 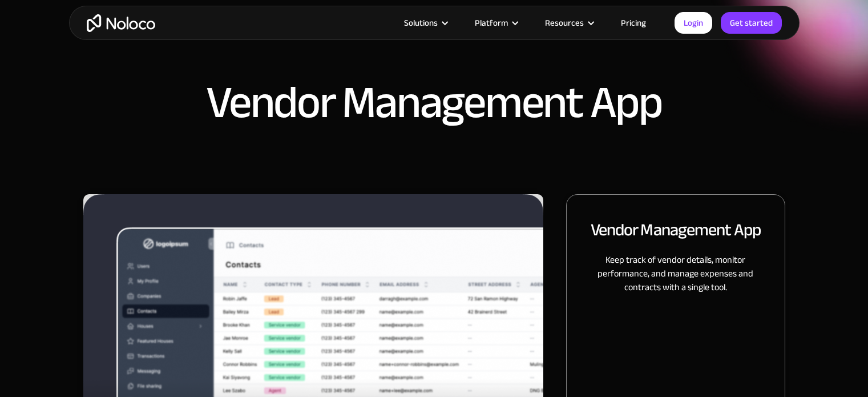 What do you see at coordinates (121, 23) in the screenshot?
I see `a: home` at bounding box center [121, 23].